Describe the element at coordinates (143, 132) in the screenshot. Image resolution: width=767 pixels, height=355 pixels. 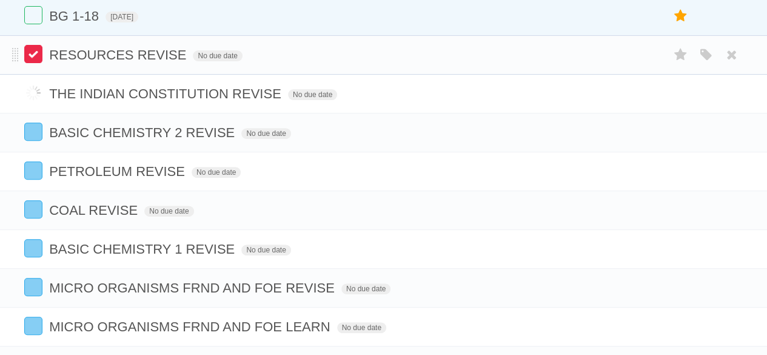
I see `span: BASIC CHEMISTRY 2 REVISE` at that location.